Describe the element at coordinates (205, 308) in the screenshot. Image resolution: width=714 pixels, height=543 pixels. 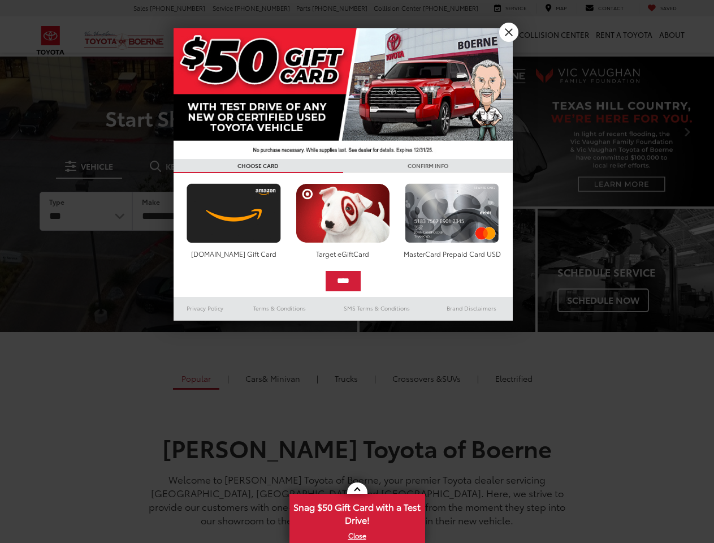
I see `a: Privacy Policy` at that location.